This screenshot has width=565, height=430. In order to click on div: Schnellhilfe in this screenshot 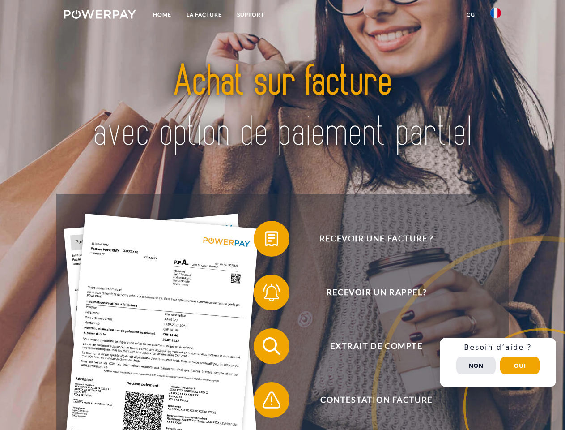, I will do `click(498, 362)`.